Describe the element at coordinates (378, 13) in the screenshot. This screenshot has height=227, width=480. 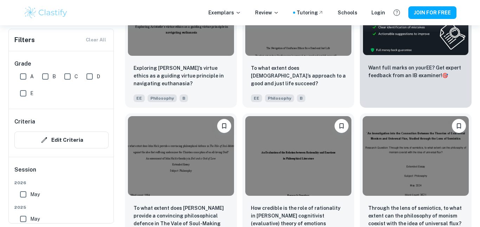
I see `a: Login` at that location.